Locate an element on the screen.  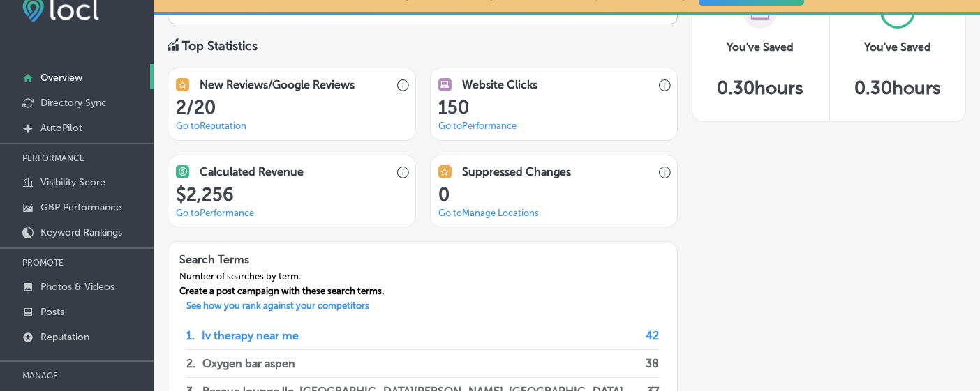
p: Visibility Score is located at coordinates (72, 182).